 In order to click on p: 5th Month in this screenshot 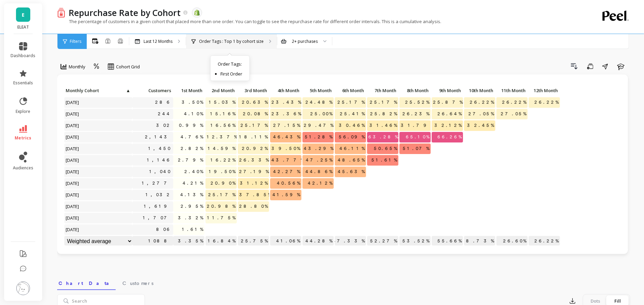, I will do `click(318, 90)`.